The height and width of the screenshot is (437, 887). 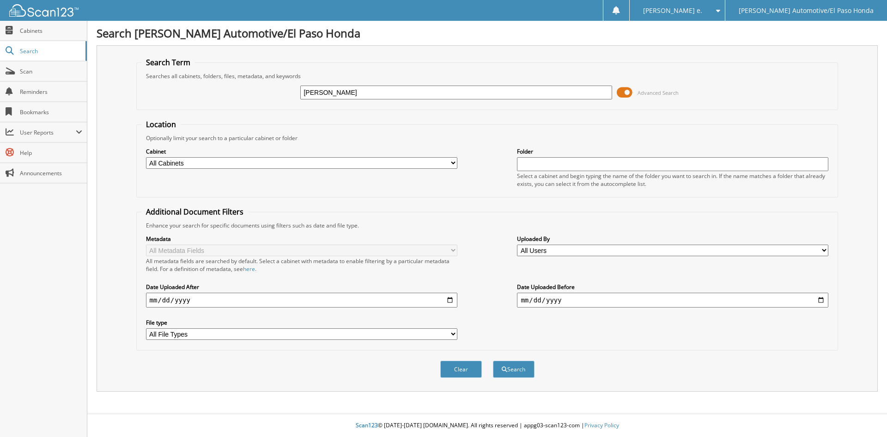 I want to click on legend: Location, so click(x=161, y=124).